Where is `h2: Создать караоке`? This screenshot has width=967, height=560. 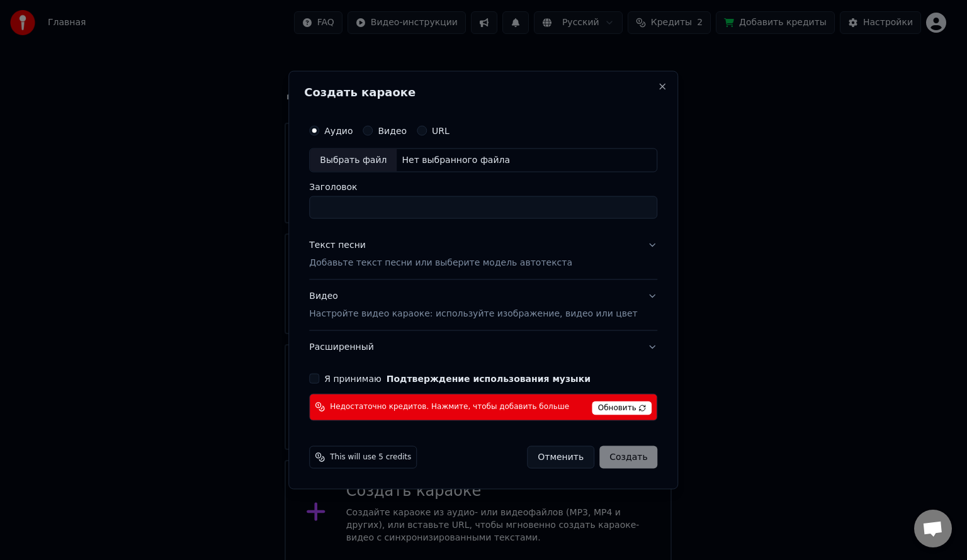
h2: Создать караоке is located at coordinates (483, 93).